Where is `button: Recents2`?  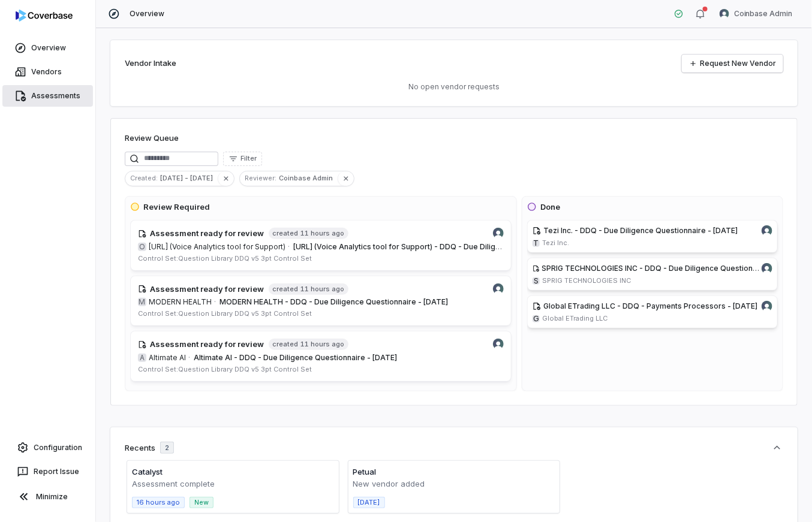
button: Recents2 is located at coordinates (454, 448).